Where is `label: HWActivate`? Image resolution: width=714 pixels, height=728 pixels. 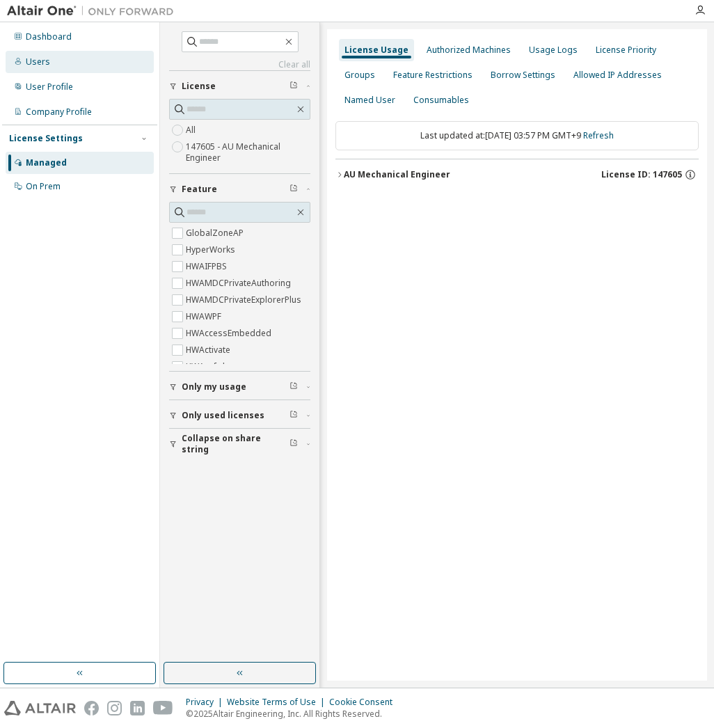
label: HWActivate is located at coordinates (210, 350).